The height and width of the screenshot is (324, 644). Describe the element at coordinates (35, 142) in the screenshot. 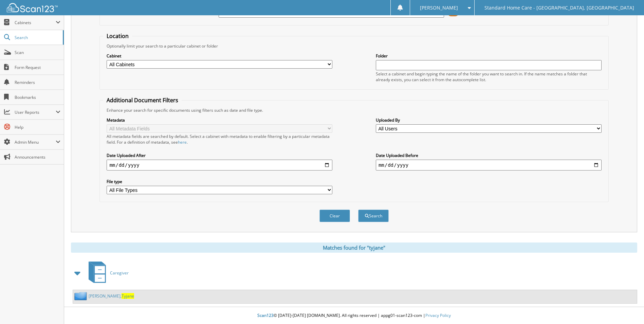

I see `span: Admin Menu` at that location.